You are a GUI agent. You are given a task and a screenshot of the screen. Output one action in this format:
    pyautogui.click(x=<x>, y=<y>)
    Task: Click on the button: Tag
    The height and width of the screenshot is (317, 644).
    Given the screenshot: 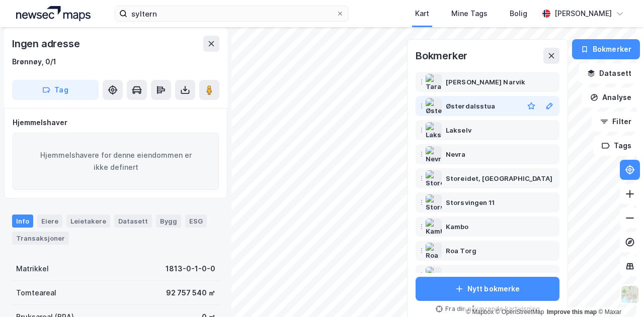 What is the action you would take?
    pyautogui.click(x=55, y=90)
    